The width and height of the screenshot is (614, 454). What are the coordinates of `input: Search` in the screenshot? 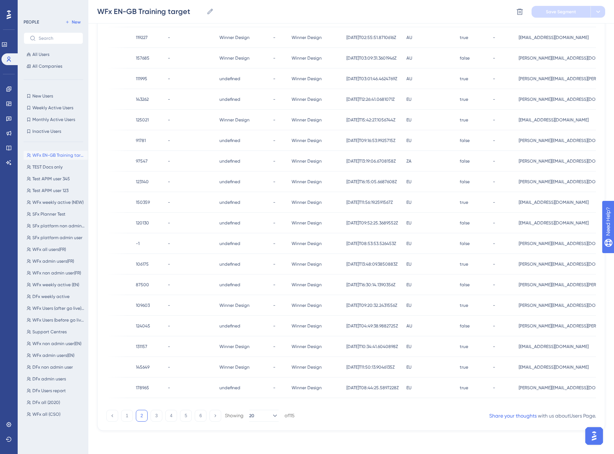 It's located at (58, 38).